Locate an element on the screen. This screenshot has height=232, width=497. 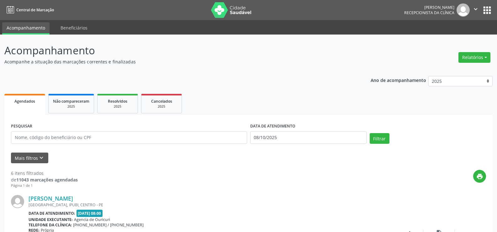
span: Recepcionista da clínica is located at coordinates (429, 13).